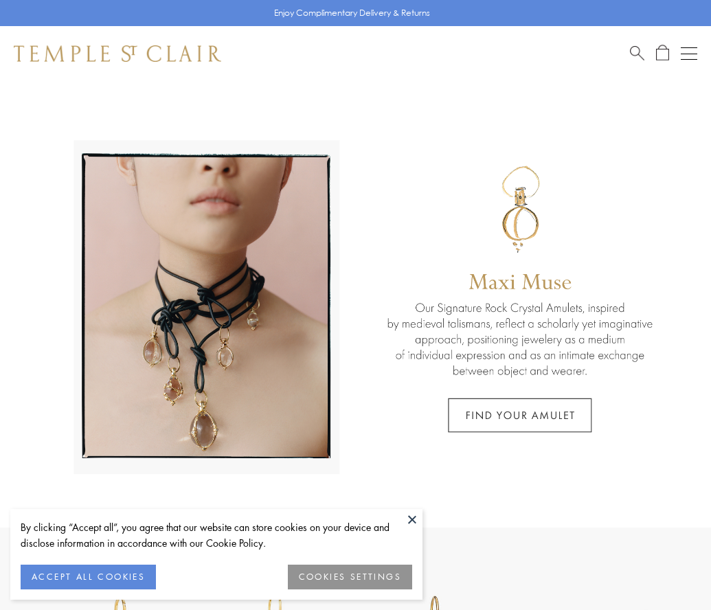 The height and width of the screenshot is (610, 711). What do you see at coordinates (637, 53) in the screenshot?
I see `a: Search` at bounding box center [637, 53].